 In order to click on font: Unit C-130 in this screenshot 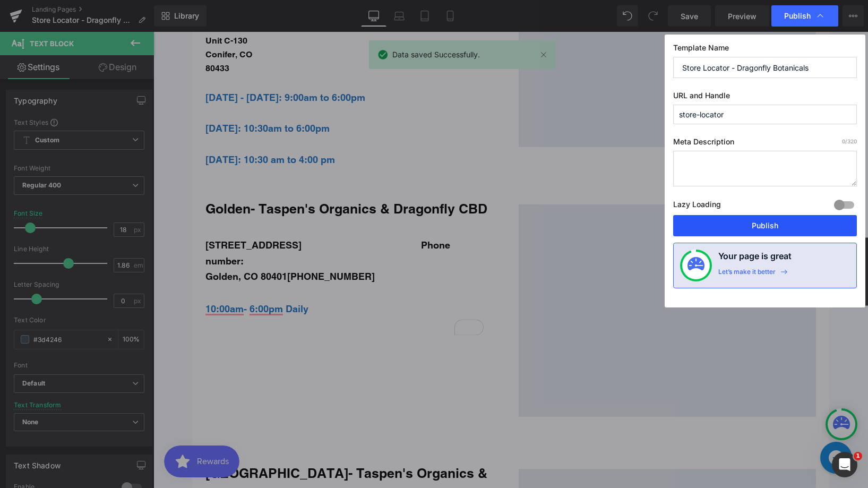, I will do `click(73, 9)`.